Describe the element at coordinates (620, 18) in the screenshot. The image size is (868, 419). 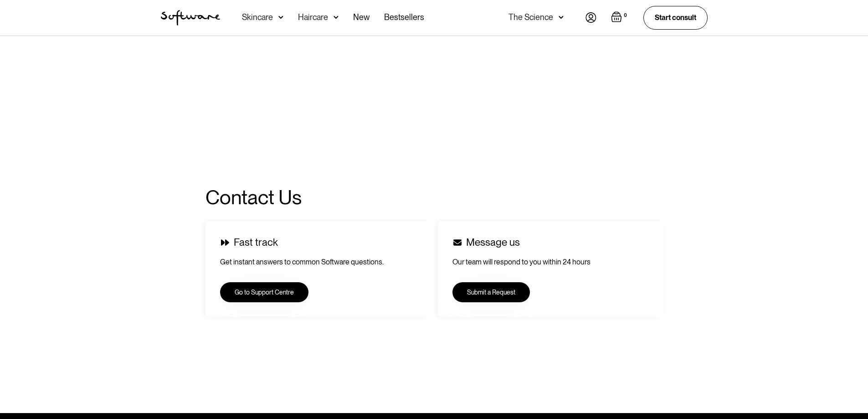
I see `a: Open empty cart` at that location.